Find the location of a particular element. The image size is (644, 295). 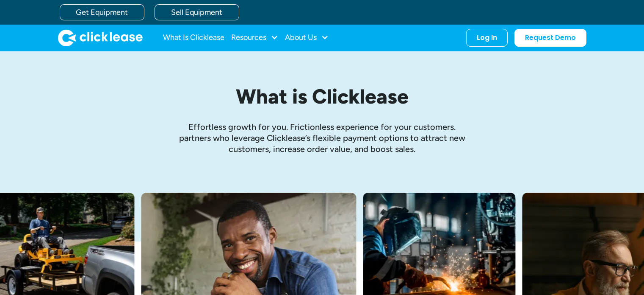

a: home is located at coordinates (101, 38).